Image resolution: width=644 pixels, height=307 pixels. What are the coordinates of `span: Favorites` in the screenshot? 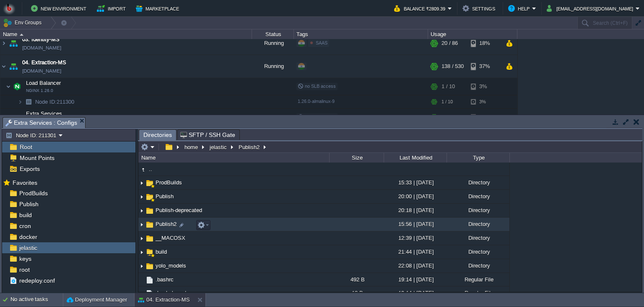 It's located at (25, 183).